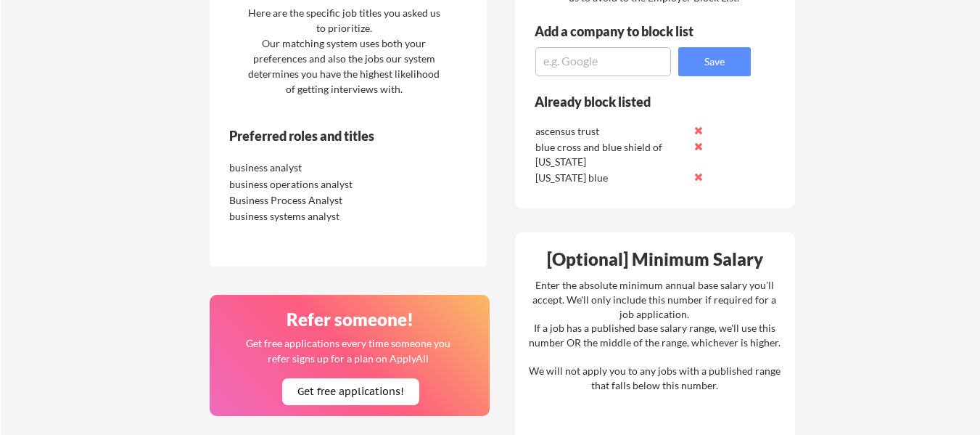 This screenshot has width=980, height=435. What do you see at coordinates (305, 168) in the screenshot?
I see `div: business analyst` at bounding box center [305, 168].